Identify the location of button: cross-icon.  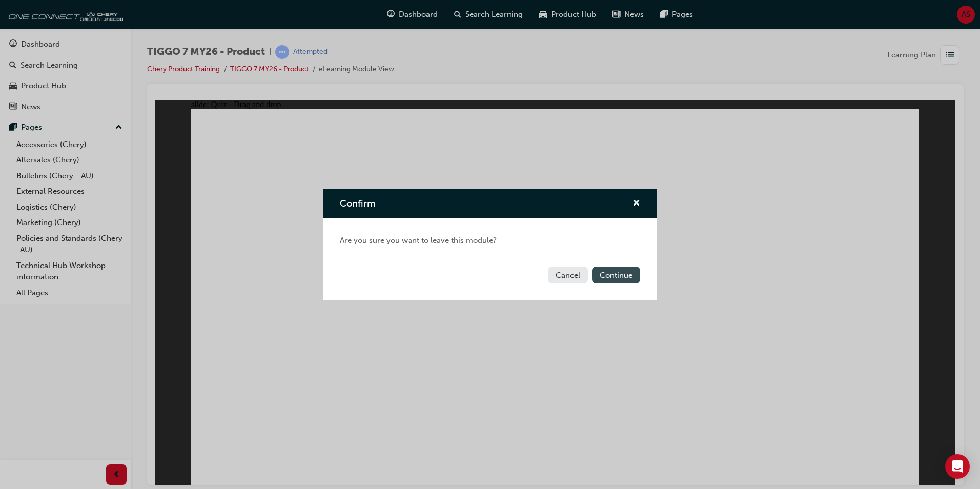
(636, 203).